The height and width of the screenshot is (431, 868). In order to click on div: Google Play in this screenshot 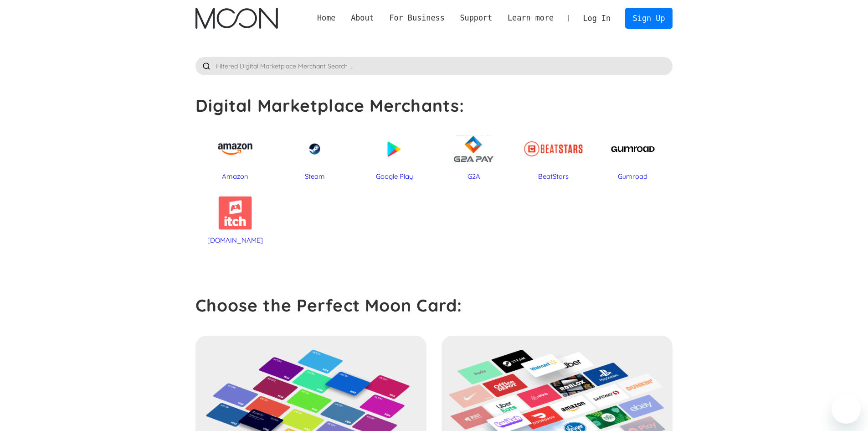, I will do `click(394, 177)`.